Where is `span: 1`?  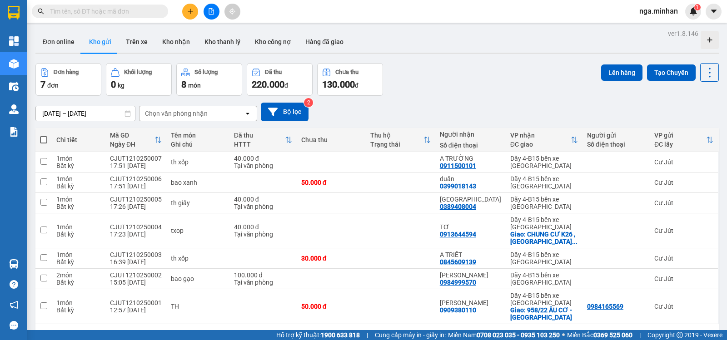 span: 1 is located at coordinates (697, 7).